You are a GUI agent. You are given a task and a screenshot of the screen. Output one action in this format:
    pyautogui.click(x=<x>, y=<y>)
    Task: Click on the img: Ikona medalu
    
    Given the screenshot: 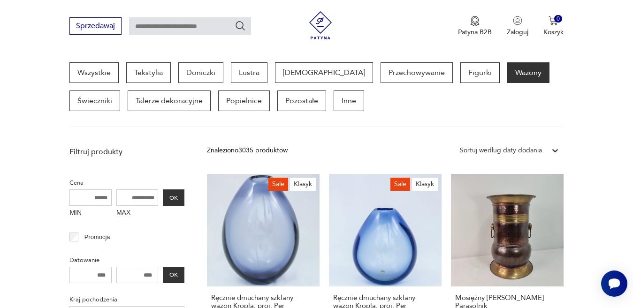 What is the action you would take?
    pyautogui.click(x=475, y=21)
    